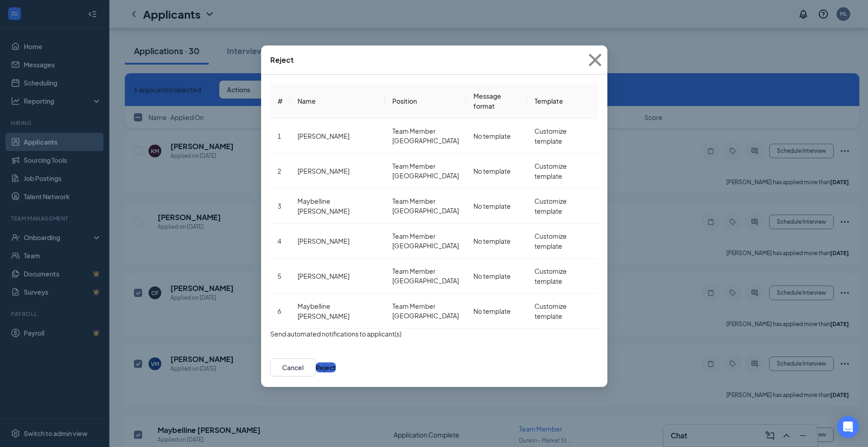  Describe the element at coordinates (496, 101) in the screenshot. I see `th: Message format` at that location.